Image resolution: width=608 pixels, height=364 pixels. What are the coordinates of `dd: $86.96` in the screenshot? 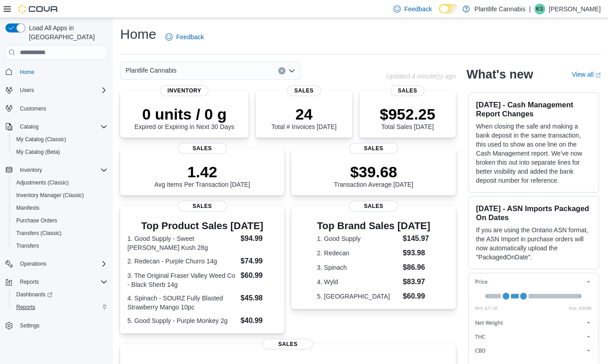 It's located at (416, 268).